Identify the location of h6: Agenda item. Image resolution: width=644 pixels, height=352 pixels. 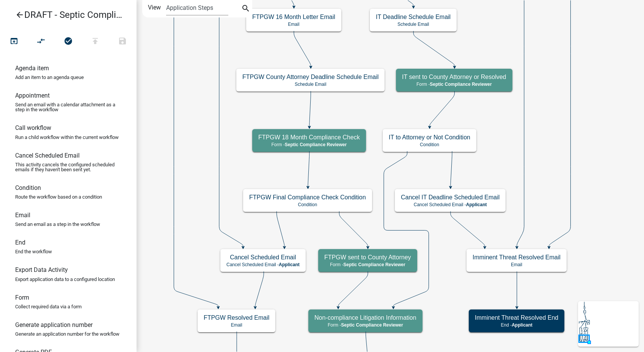
(32, 68).